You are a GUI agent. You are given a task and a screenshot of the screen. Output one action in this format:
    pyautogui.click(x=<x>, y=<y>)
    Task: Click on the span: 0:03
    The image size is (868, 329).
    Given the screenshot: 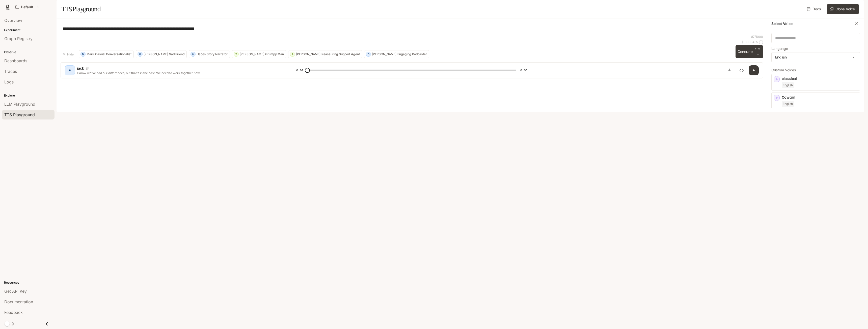 What is the action you would take?
    pyautogui.click(x=524, y=71)
    